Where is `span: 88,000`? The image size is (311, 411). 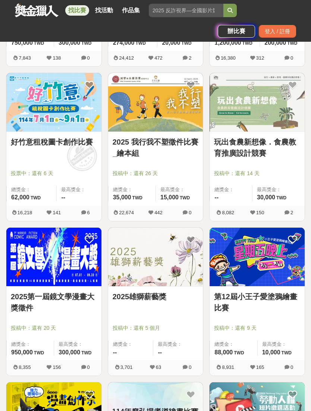
span: 88,000 is located at coordinates (223, 352).